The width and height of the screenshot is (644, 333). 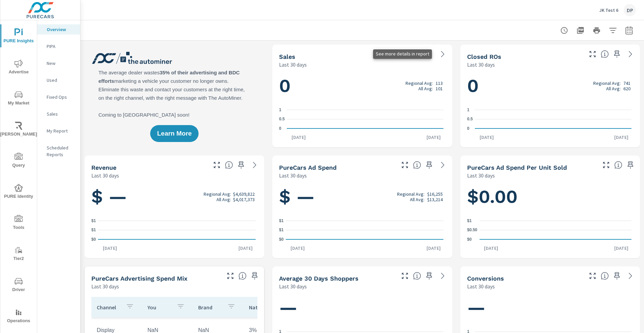 I want to click on h5: PureCars Ad Spend, so click(x=308, y=167).